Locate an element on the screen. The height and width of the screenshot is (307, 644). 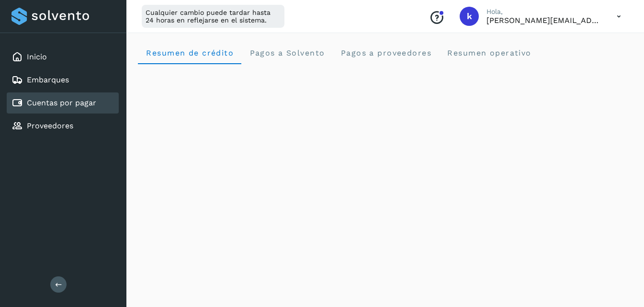
span: Resumen de crédito is located at coordinates (190, 52).